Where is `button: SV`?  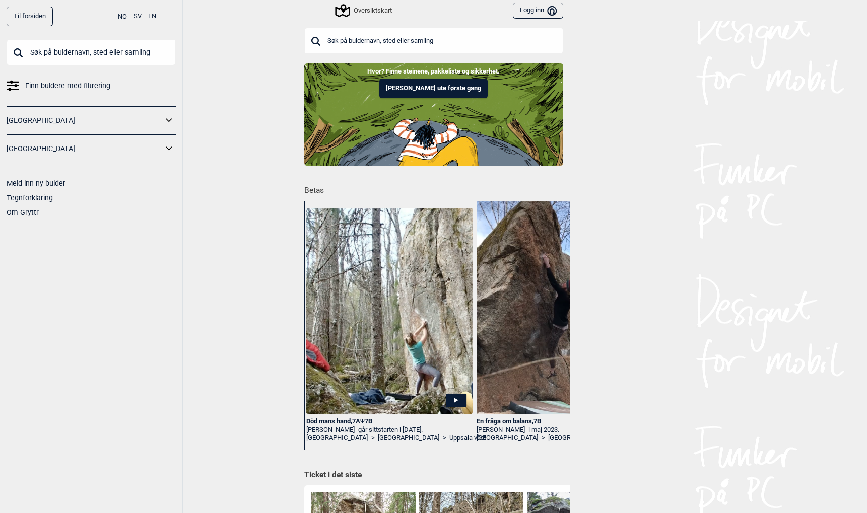 button: SV is located at coordinates (137, 16).